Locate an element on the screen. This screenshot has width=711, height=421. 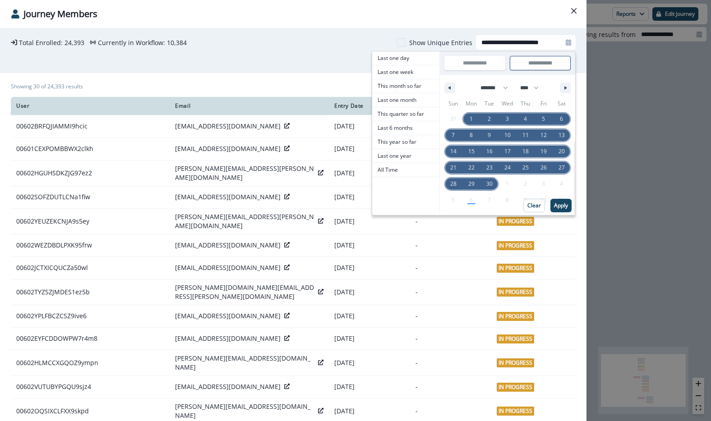
div: Entry Date is located at coordinates (369, 106).